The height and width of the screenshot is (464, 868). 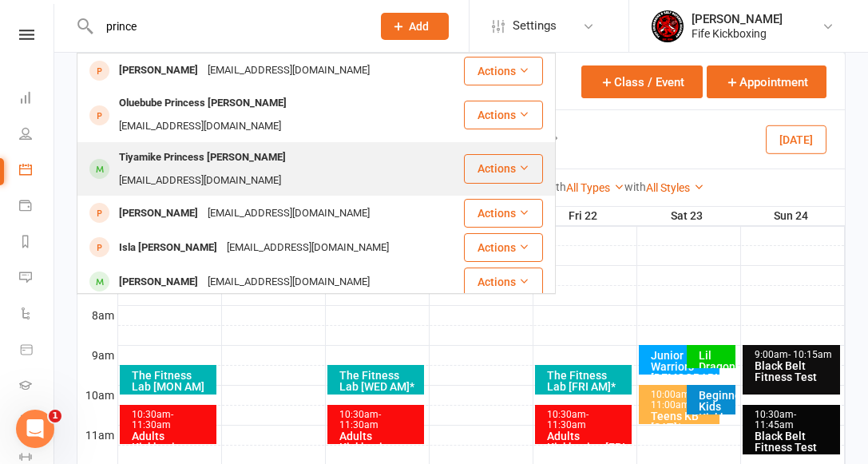 What do you see at coordinates (98, 434) in the screenshot?
I see `th: 11am` at bounding box center [98, 434].